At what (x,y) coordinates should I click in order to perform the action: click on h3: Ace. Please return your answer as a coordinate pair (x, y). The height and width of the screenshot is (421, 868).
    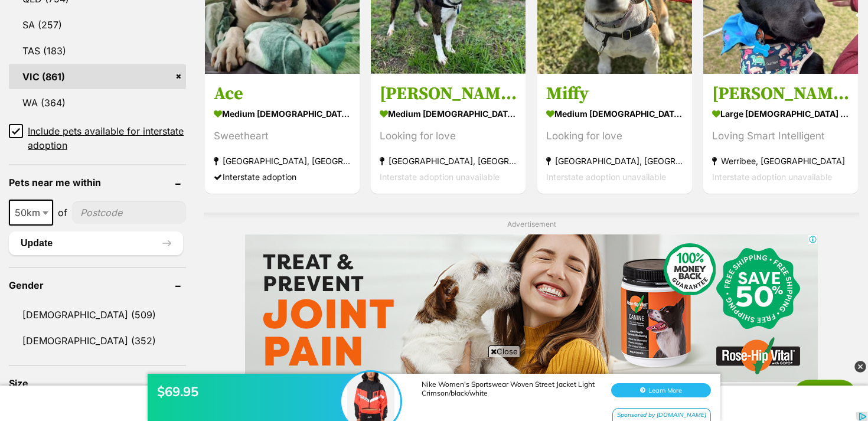
    Looking at the image, I should click on (282, 94).